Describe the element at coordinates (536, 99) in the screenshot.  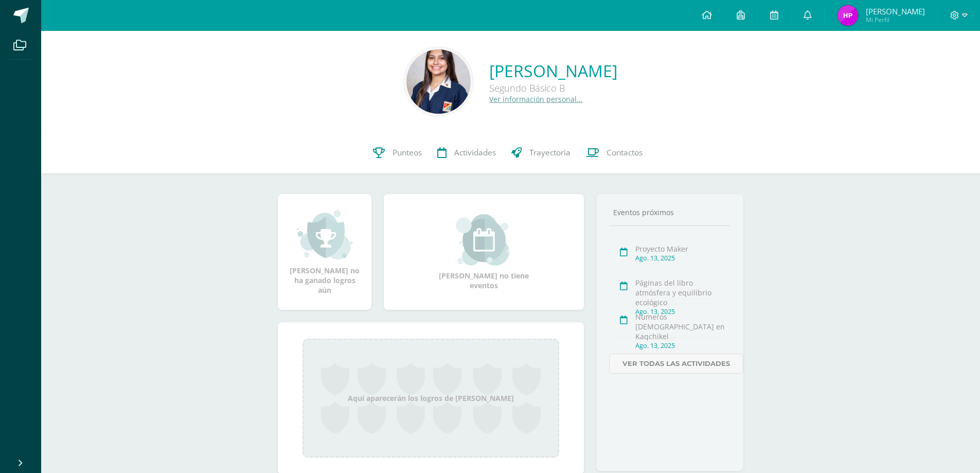
I see `a: Ver información personal...` at that location.